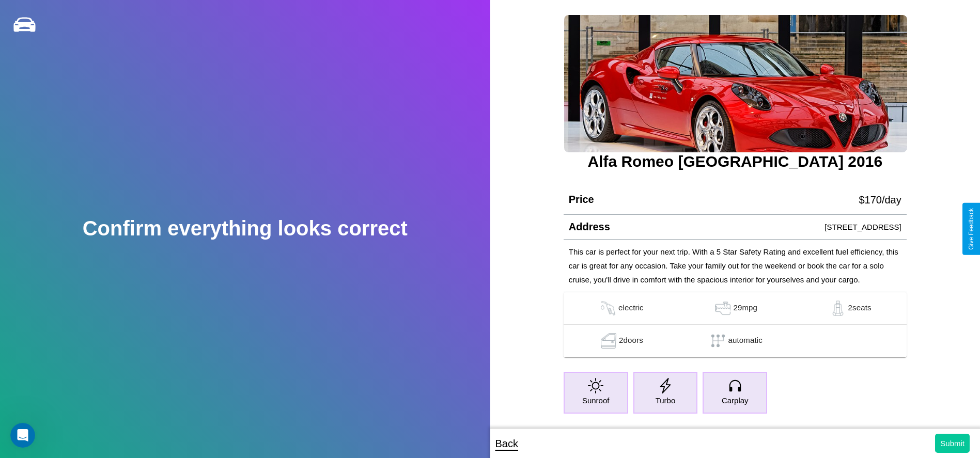 The image size is (980, 458). What do you see at coordinates (745, 308) in the screenshot?
I see `p: 29 mpg` at bounding box center [745, 308].